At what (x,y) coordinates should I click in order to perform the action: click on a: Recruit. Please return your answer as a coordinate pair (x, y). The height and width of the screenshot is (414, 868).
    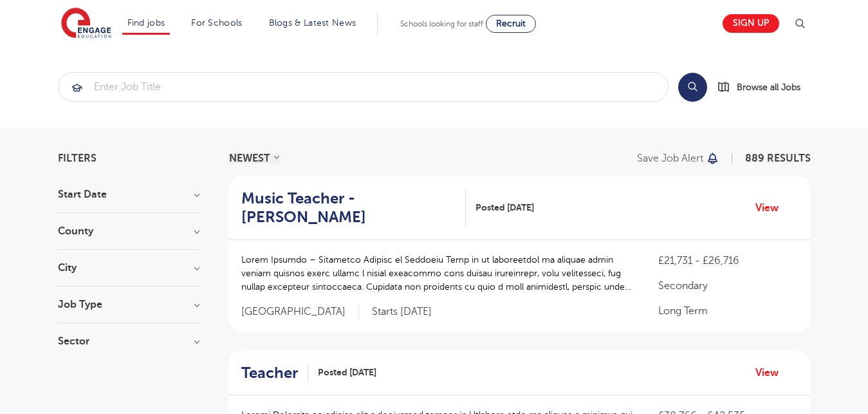
    Looking at the image, I should click on (511, 24).